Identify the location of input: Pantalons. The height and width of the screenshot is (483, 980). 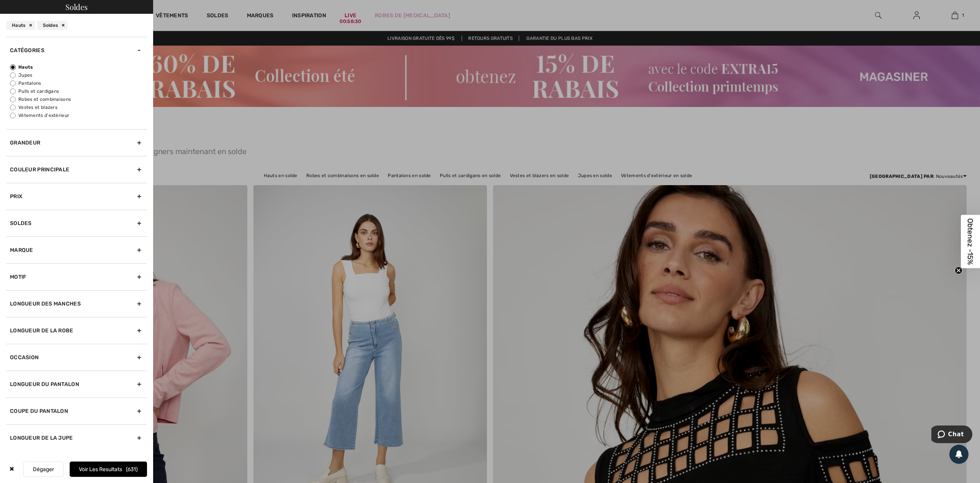
(13, 83).